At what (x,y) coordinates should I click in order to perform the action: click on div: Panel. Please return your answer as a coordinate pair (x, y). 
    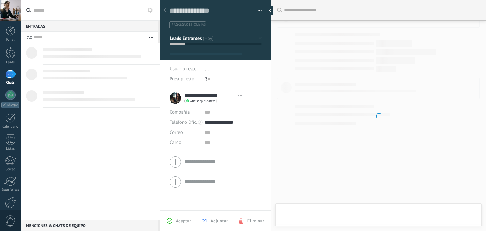
    Looking at the image, I should click on (10, 40).